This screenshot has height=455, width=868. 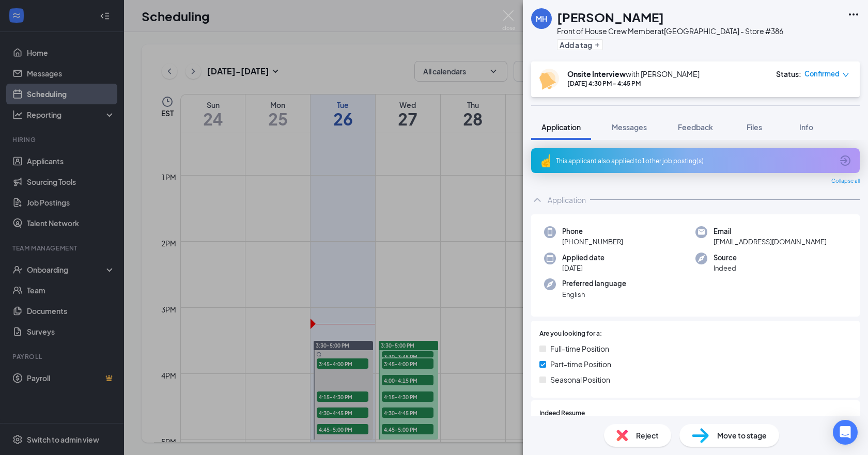 I want to click on span: Collapse all, so click(x=845, y=182).